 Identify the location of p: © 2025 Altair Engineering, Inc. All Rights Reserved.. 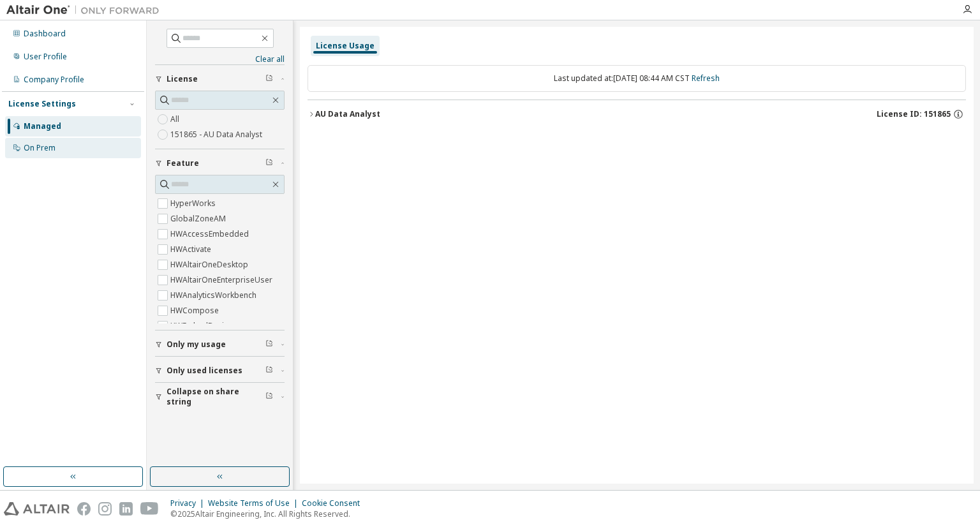
(268, 514).